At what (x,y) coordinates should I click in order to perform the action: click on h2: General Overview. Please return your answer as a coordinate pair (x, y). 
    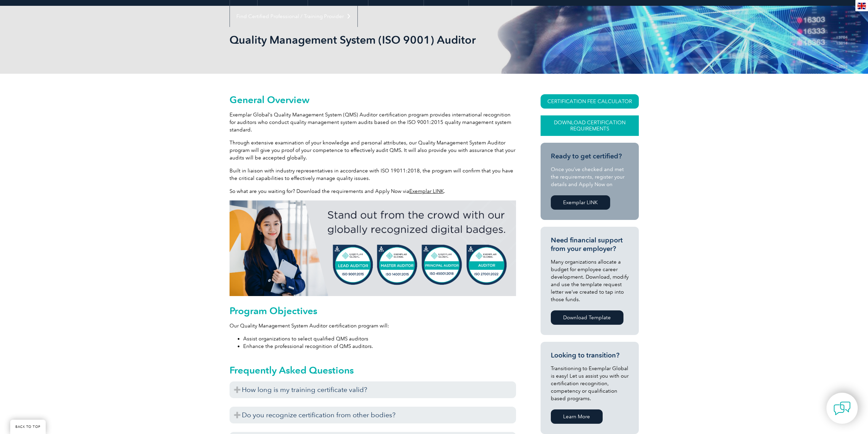
    Looking at the image, I should click on (372, 99).